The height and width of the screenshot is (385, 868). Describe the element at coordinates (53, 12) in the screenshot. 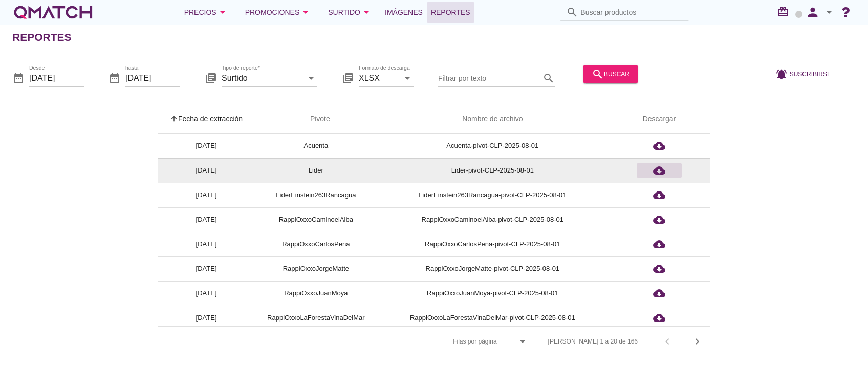

I see `a: white-qmatch-logo` at that location.